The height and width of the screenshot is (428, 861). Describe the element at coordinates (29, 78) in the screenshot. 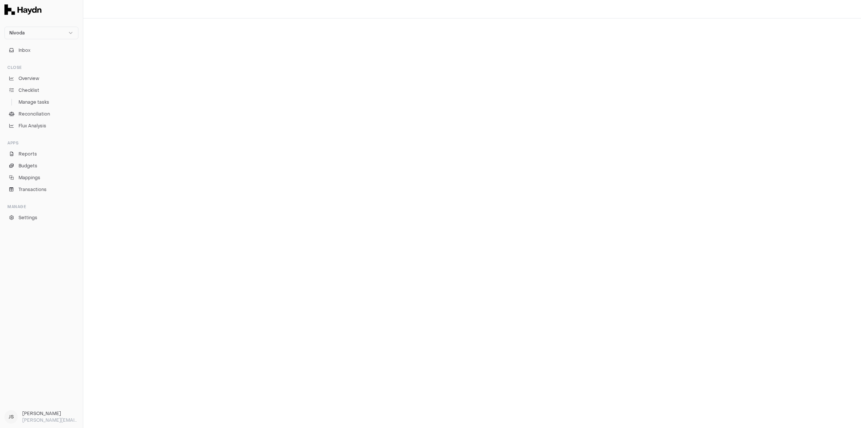

I see `span: Overview` at that location.